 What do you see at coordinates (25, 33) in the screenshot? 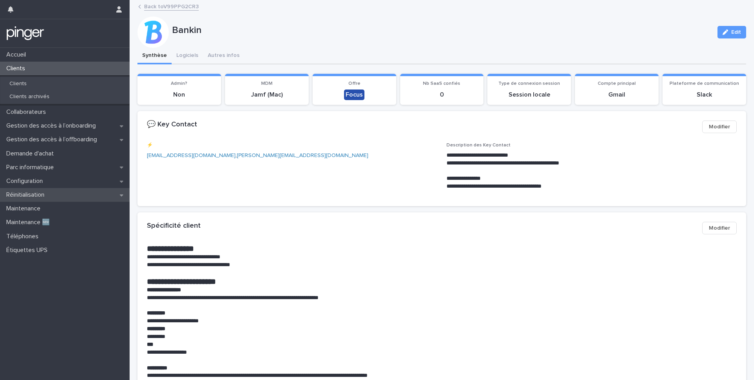
I see `img: mTgBEunGTSyRkCgitkcU` at bounding box center [25, 33].